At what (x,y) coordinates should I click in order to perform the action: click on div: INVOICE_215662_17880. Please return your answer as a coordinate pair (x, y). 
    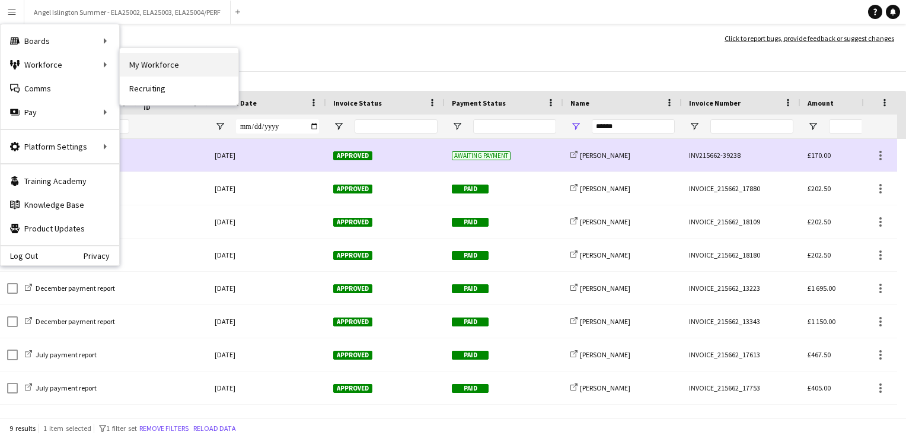
    Looking at the image, I should click on (741, 188).